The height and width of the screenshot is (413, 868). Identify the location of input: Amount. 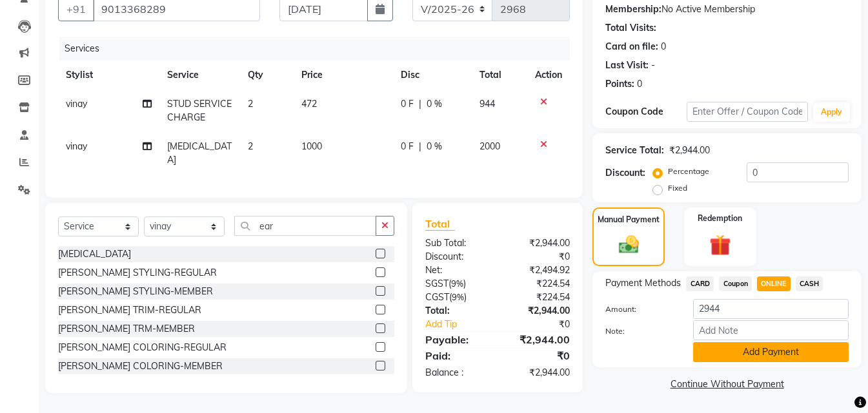
(771, 309).